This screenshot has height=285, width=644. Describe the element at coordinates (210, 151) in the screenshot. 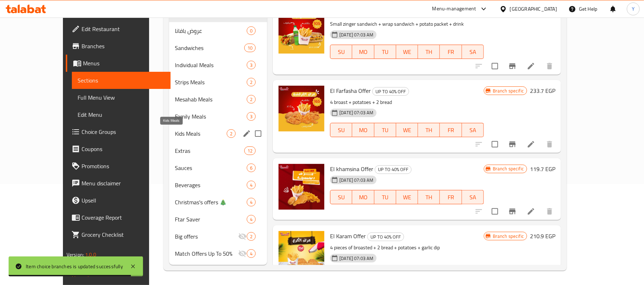

I see `div: Extras` at that location.